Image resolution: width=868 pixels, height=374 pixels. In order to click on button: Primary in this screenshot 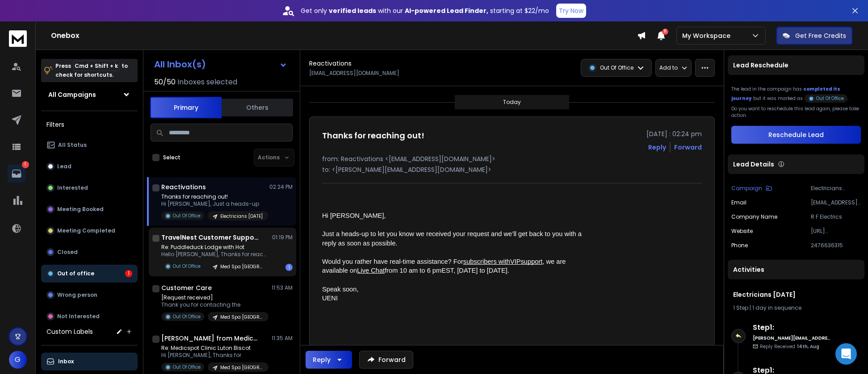, I will do `click(186, 107)`.